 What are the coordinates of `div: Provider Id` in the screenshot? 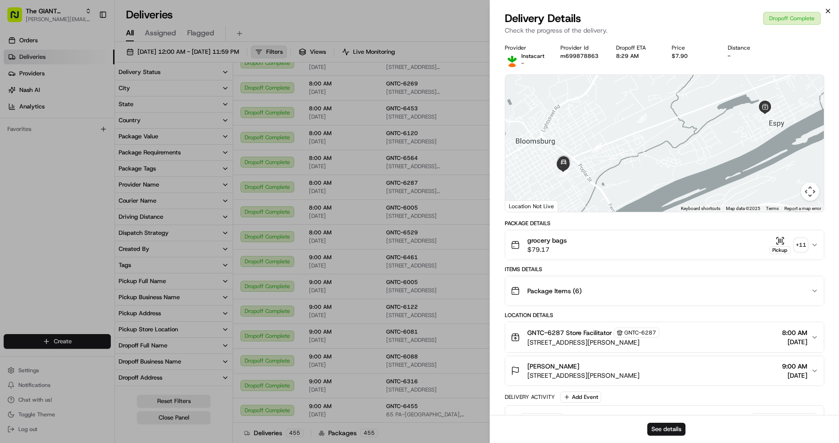 It's located at (580, 48).